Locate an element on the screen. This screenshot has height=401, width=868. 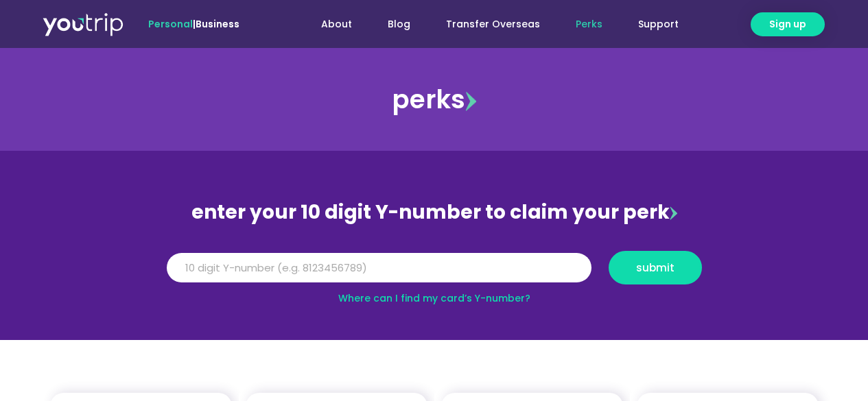
a: Where can I find my card’s Y-number? is located at coordinates (434, 298).